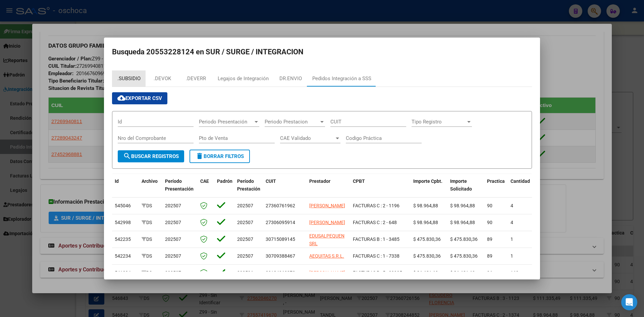 This screenshot has width=644, height=317. Describe the element at coordinates (150, 181) in the screenshot. I see `span: Archivo` at that location.